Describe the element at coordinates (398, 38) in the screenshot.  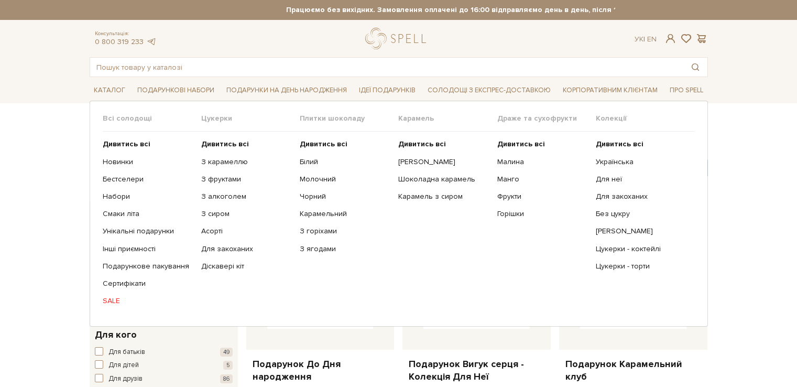
I see `a: logo` at that location.